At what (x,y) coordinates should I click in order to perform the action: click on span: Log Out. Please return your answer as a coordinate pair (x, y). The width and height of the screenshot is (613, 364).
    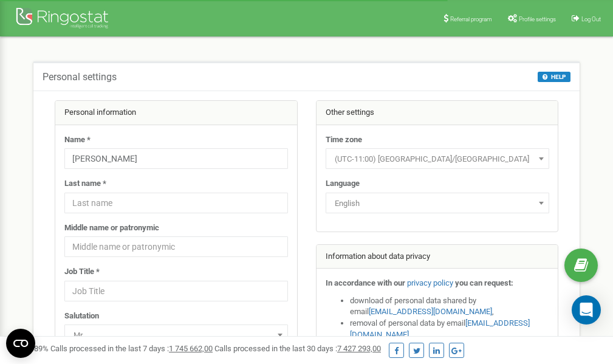
    Looking at the image, I should click on (591, 19).